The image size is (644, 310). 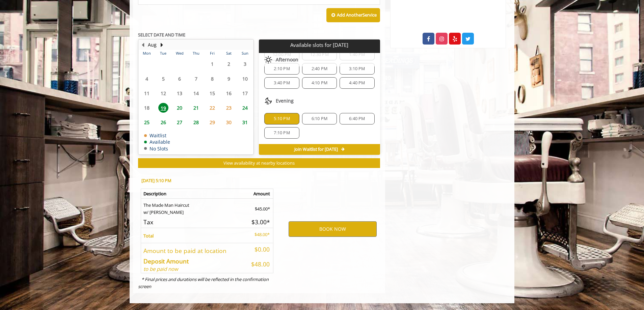 What do you see at coordinates (228, 108) in the screenshot?
I see `td: Select day23` at bounding box center [228, 108].